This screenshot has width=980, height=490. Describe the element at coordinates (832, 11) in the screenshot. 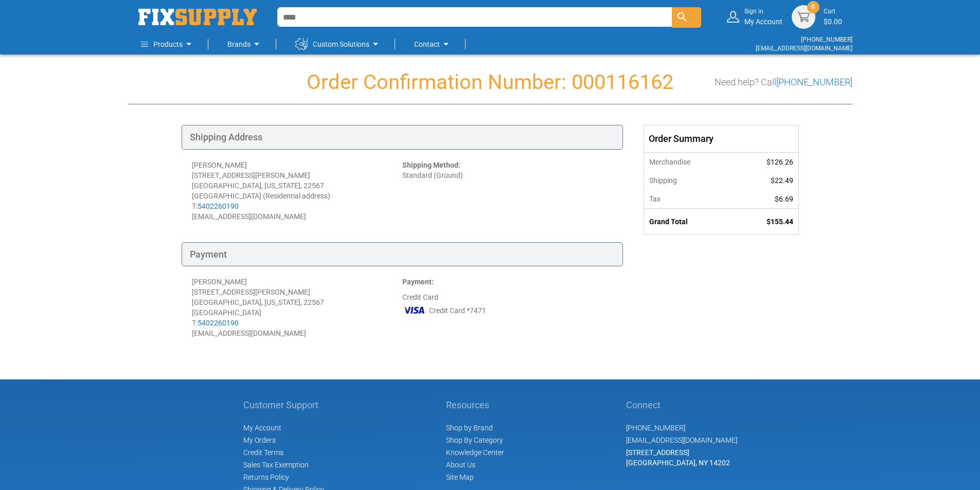

I see `small: Cart` at that location.